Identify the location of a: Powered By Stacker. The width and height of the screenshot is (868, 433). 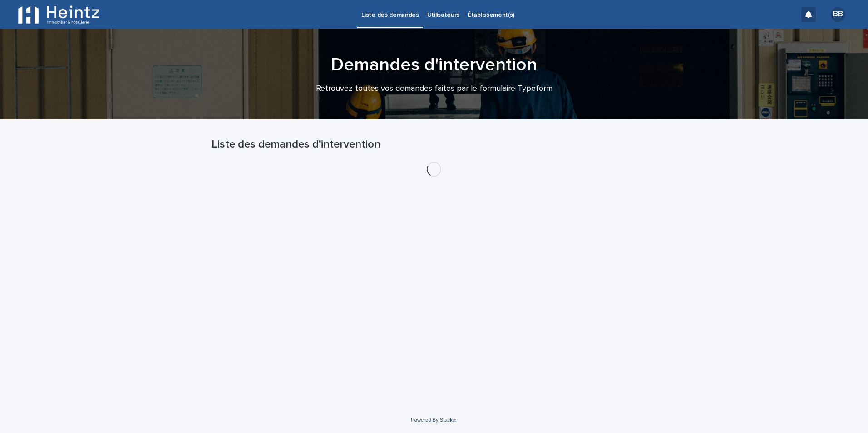
(433, 420).